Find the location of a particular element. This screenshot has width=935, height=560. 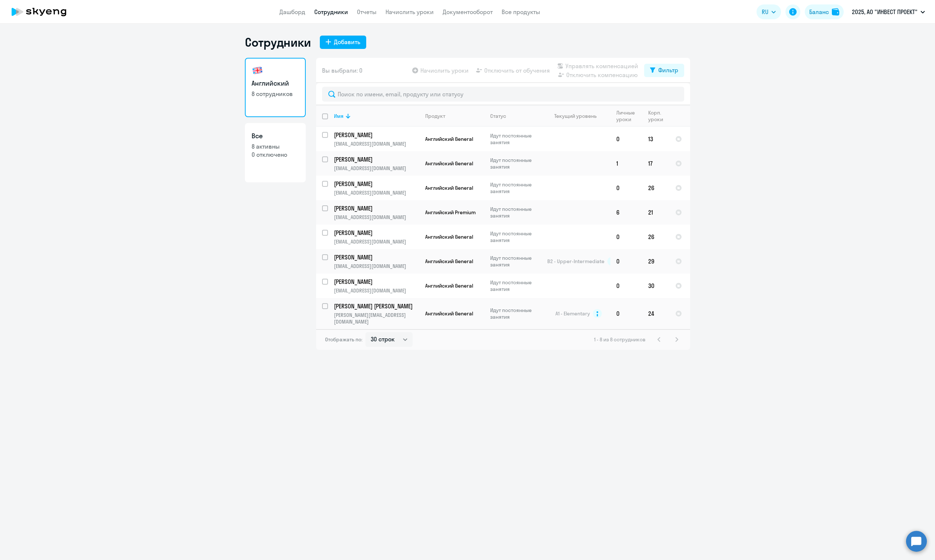

p: 0 отключено is located at coordinates (275, 155).